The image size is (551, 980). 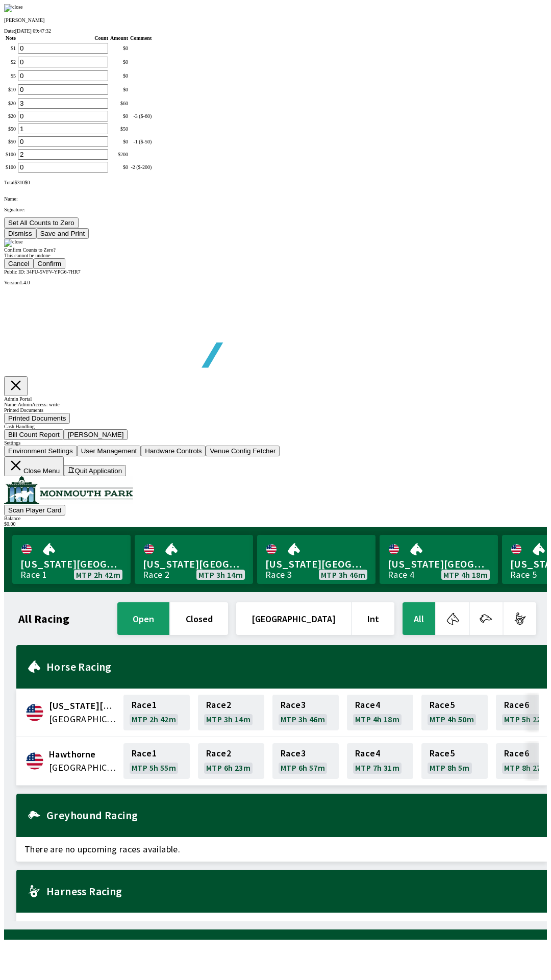 What do you see at coordinates (276, 443) in the screenshot?
I see `div: Settings` at bounding box center [276, 443].